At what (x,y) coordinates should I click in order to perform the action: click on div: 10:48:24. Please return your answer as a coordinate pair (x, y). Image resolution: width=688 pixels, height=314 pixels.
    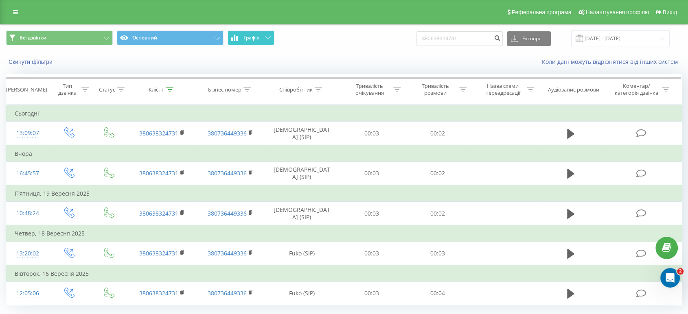
    Looking at the image, I should click on (27, 213).